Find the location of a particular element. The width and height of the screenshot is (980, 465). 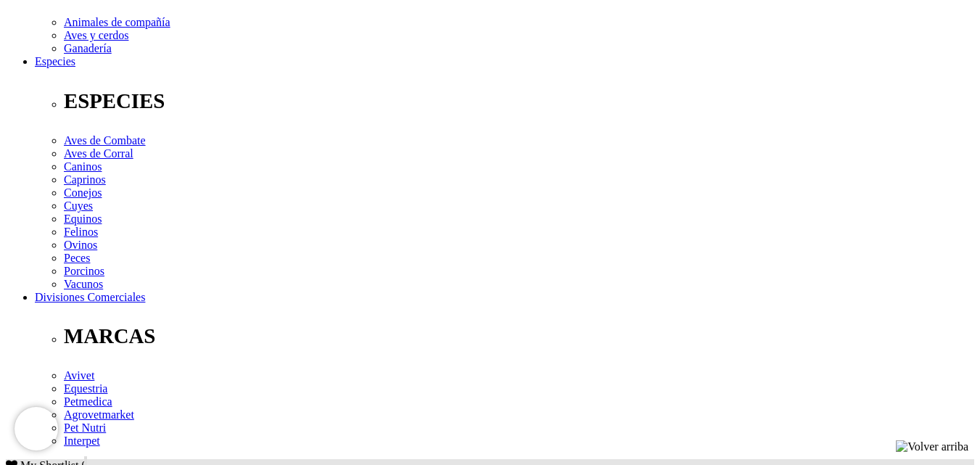

span: Caprinos is located at coordinates (85, 179).